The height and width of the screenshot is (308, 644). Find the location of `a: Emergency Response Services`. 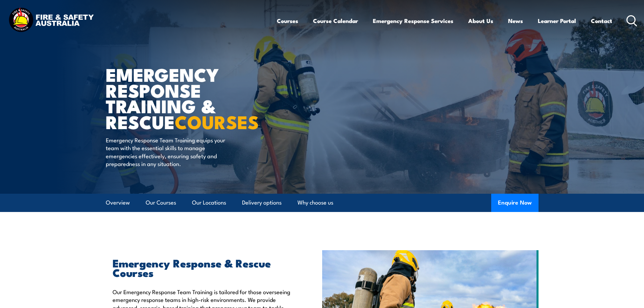

a: Emergency Response Services is located at coordinates (413, 21).